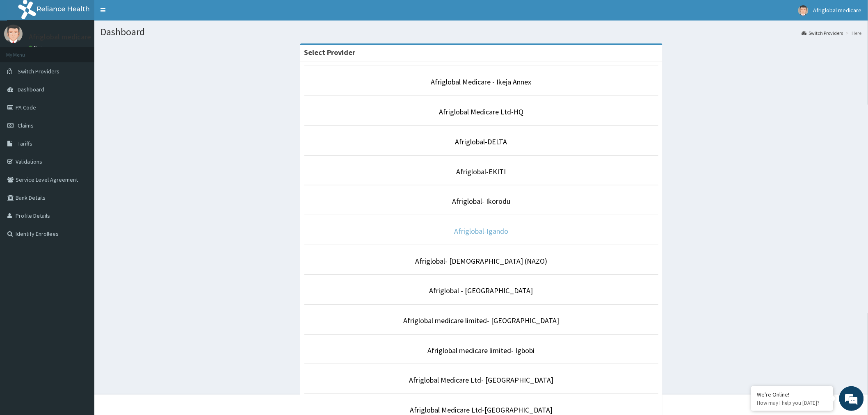 This screenshot has width=868, height=415. What do you see at coordinates (330, 52) in the screenshot?
I see `strong: Select Provider` at bounding box center [330, 52].